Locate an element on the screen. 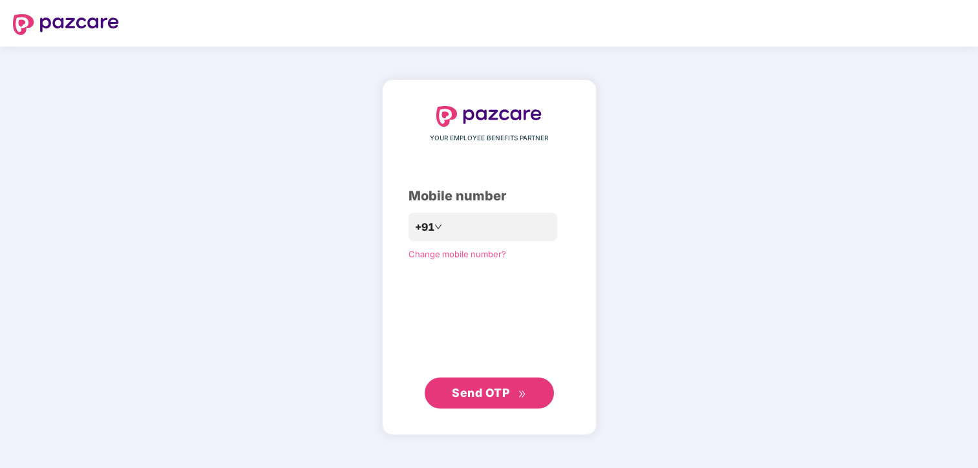  div: Mobile number is located at coordinates (489, 196).